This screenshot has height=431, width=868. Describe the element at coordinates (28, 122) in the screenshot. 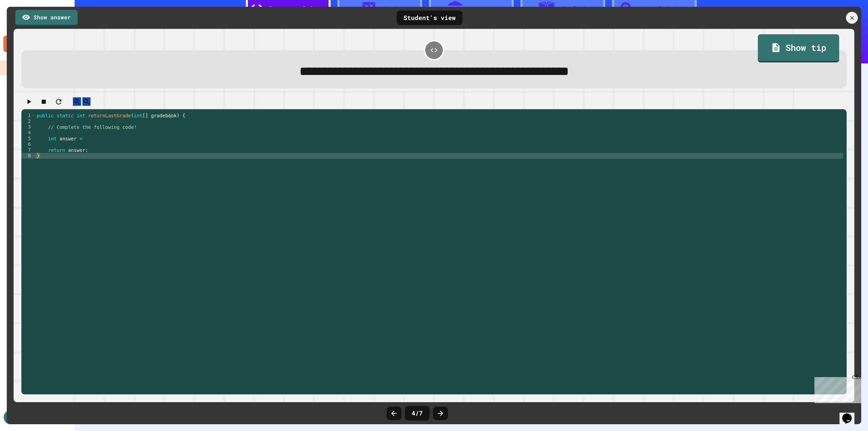

I see `div: 2` at that location.